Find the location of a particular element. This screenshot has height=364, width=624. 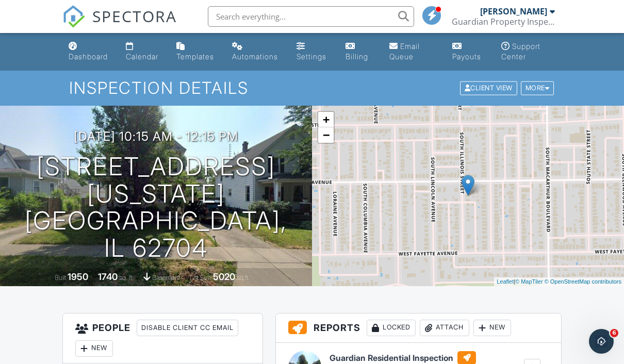

div: Templates is located at coordinates (195, 56).